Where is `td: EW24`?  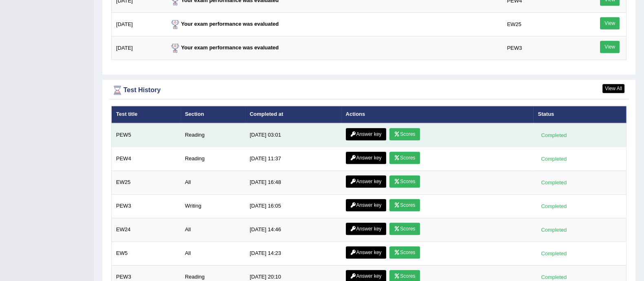 td: EW24 is located at coordinates (146, 230).